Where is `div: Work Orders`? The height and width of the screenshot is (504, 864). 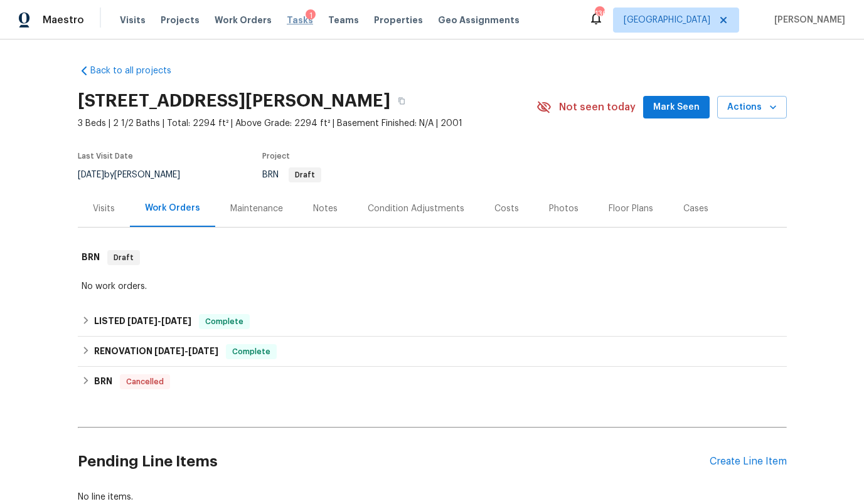 div: Work Orders is located at coordinates (172, 208).